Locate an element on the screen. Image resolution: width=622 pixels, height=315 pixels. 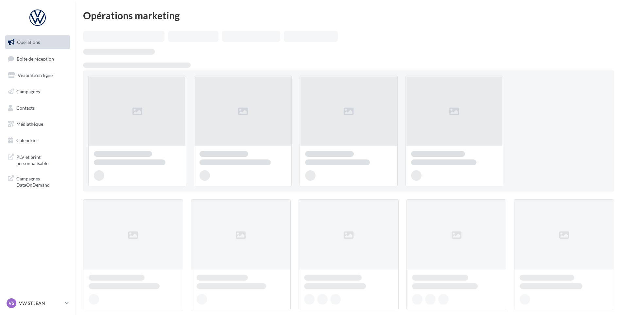
a: VS VW ST JEAN is located at coordinates (38, 303).